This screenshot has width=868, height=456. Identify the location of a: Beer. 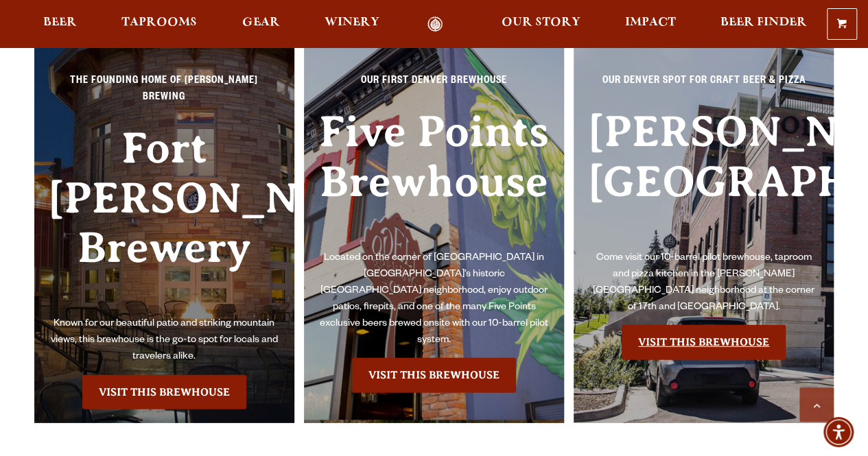
(59, 24).